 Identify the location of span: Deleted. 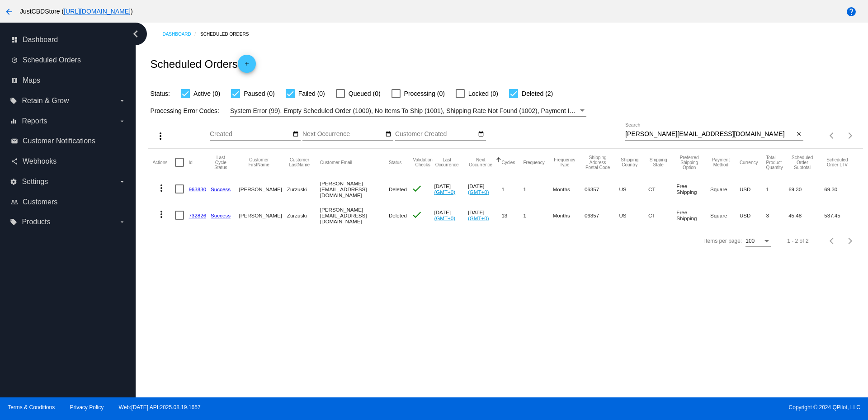
(398, 189).